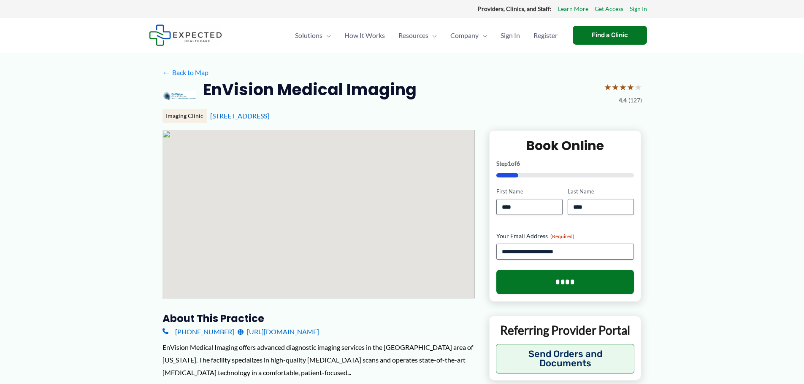 The width and height of the screenshot is (804, 384). I want to click on label: First Name, so click(529, 192).